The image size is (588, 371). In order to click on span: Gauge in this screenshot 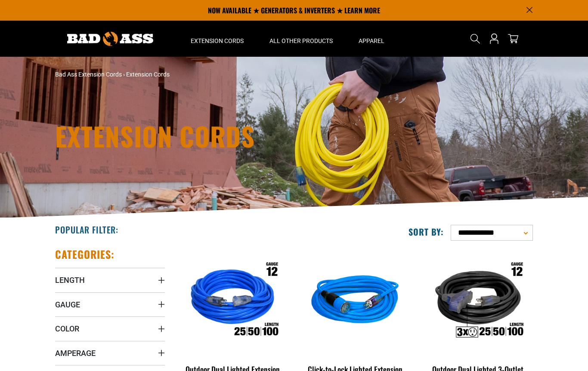, I will do `click(67, 305)`.